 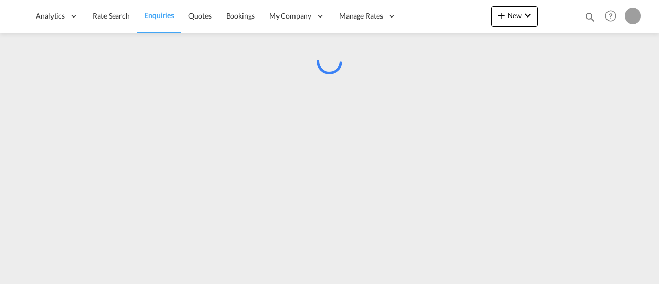 I want to click on md-icon: icon-magnify, so click(x=590, y=17).